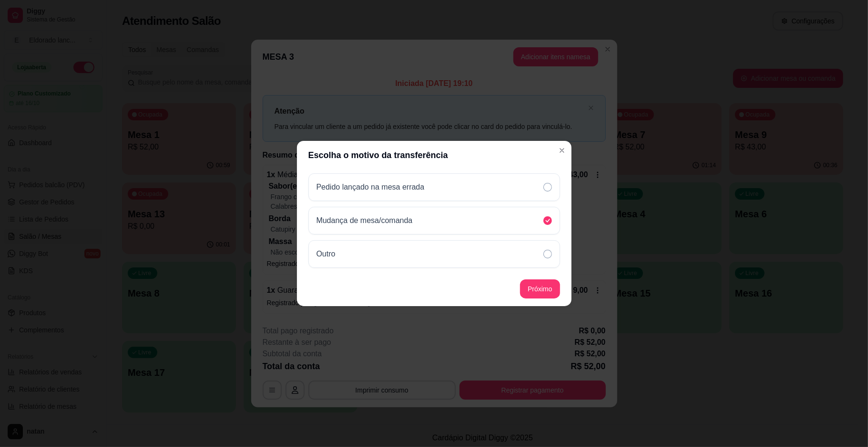  Describe the element at coordinates (562, 151) in the screenshot. I see `button: Close` at that location.